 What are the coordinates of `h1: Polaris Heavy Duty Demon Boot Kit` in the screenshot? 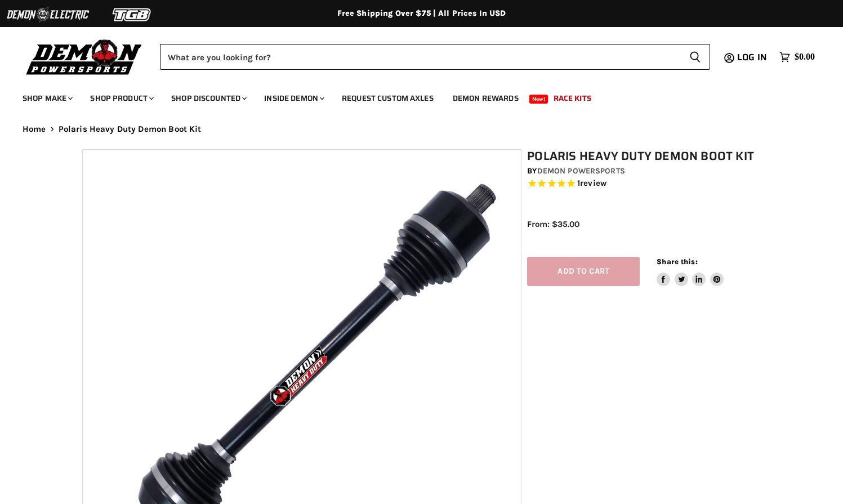 It's located at (646, 156).